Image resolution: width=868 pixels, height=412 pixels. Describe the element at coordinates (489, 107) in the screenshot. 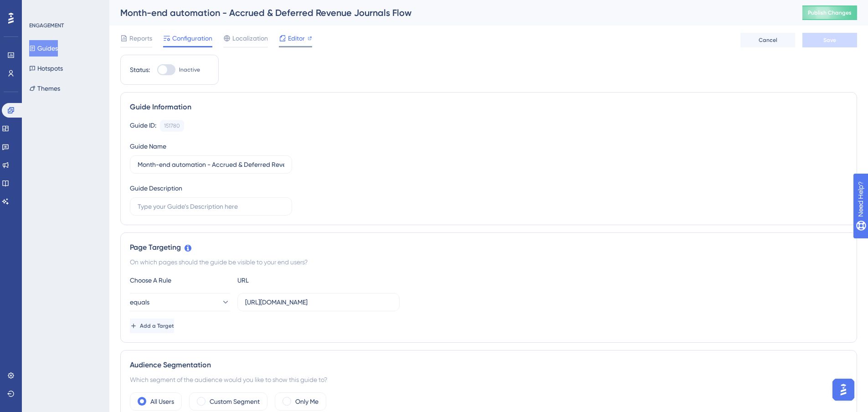

I see `div: Guide Information` at that location.